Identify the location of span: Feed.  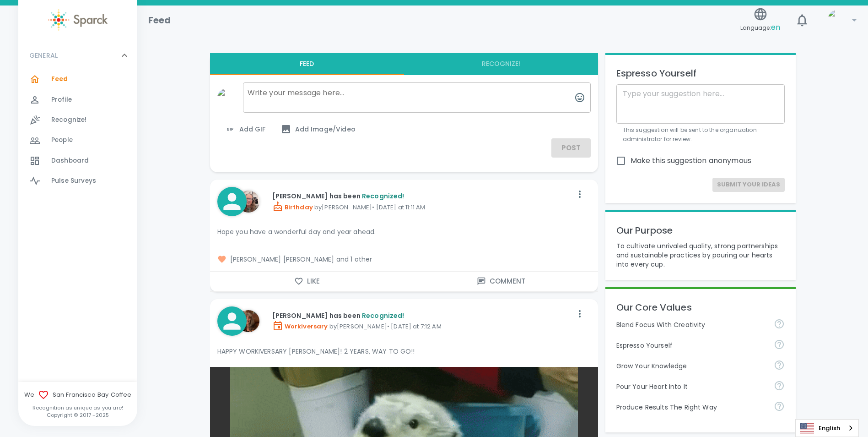
(60, 79).